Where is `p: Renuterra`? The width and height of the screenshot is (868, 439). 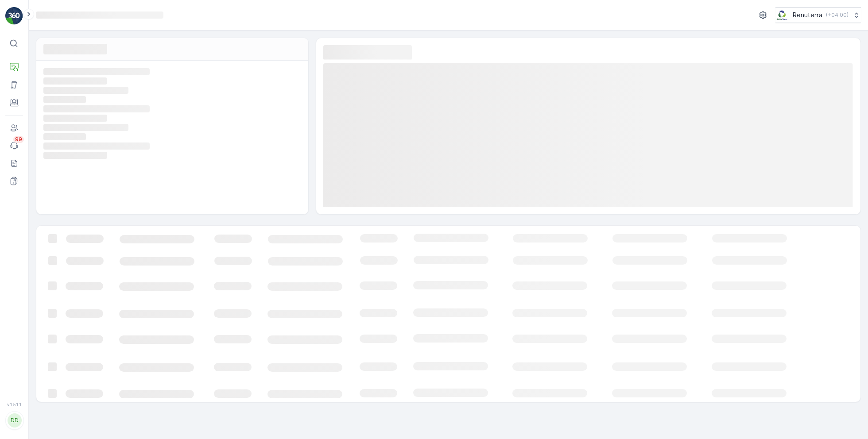
p: Renuterra is located at coordinates (808, 15).